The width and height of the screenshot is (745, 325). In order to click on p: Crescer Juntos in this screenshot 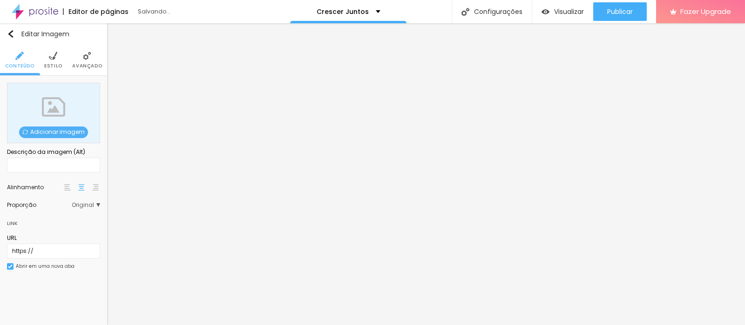, I will do `click(342, 12)`.